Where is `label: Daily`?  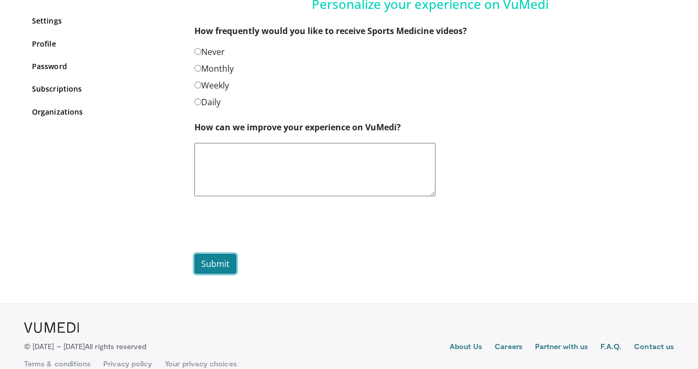 label: Daily is located at coordinates (207, 102).